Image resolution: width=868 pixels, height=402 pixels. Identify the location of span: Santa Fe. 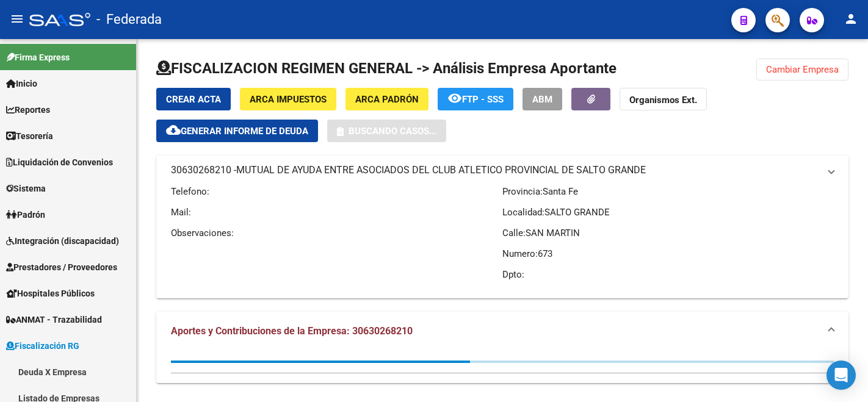
(560, 192).